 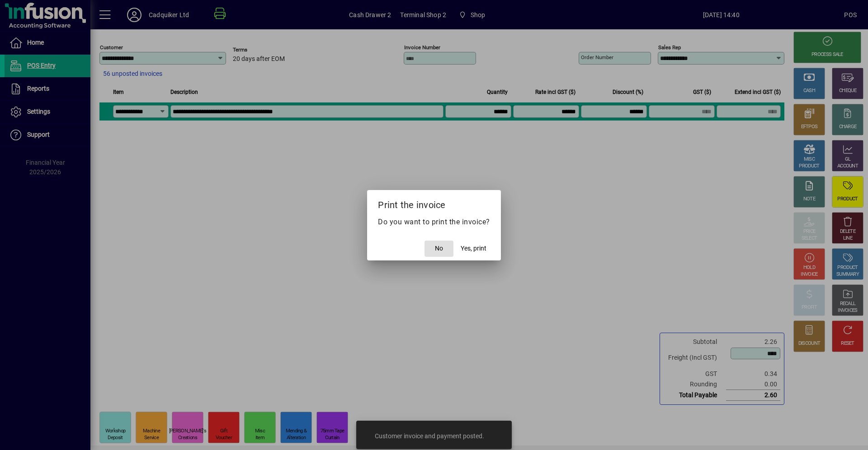 What do you see at coordinates (473, 249) in the screenshot?
I see `button: Yes, print` at bounding box center [473, 249].